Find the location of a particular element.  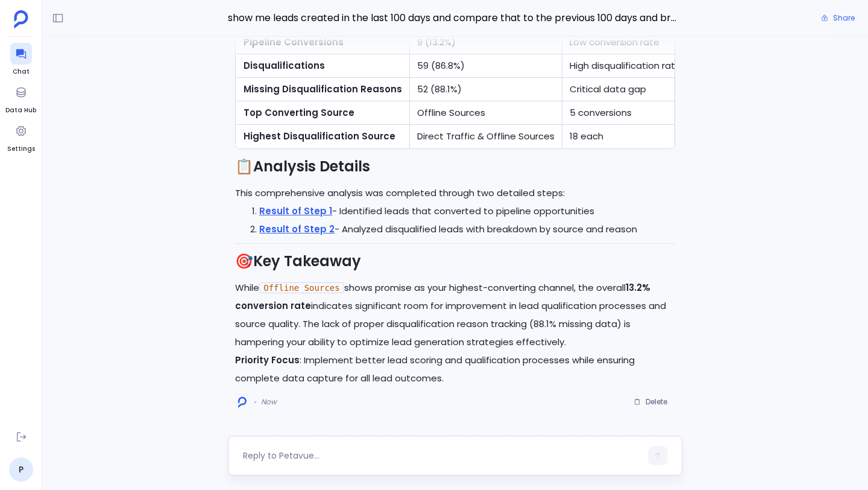

span: Data Hub is located at coordinates (21, 111).